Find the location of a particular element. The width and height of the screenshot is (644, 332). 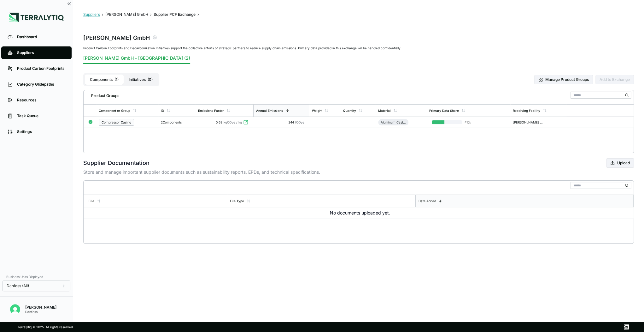

button: Components(1) is located at coordinates (104, 80).